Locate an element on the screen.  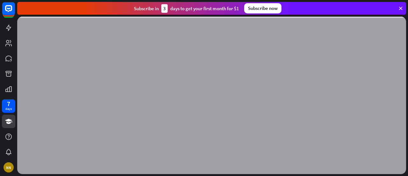
div: NN is located at coordinates (9, 167).